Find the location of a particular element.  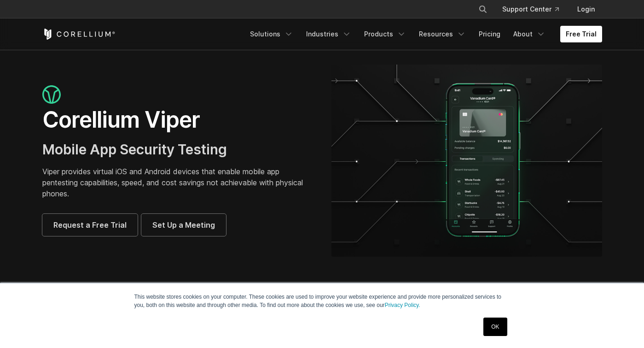

a: Support Center is located at coordinates (531, 9).